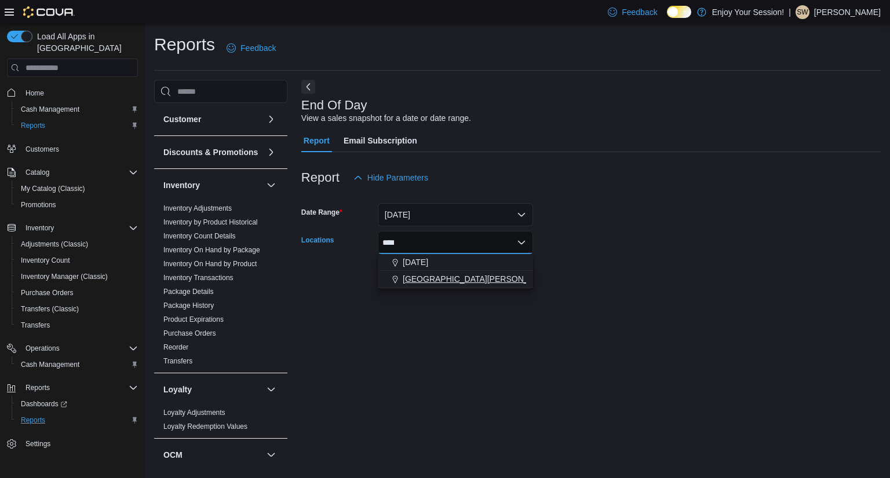  What do you see at coordinates (184, 45) in the screenshot?
I see `h1: Reports` at bounding box center [184, 45].